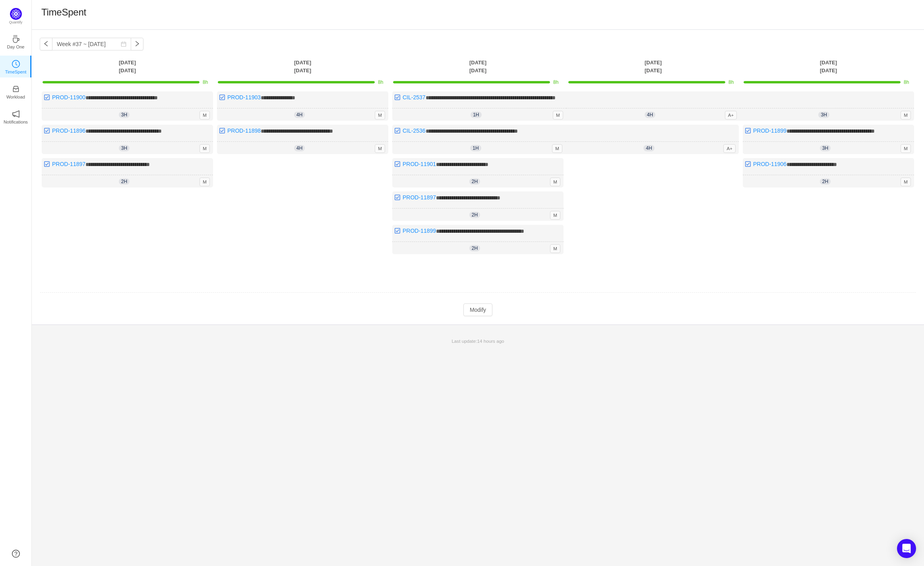 Image resolution: width=924 pixels, height=566 pixels. I want to click on a: PROD-11906, so click(770, 164).